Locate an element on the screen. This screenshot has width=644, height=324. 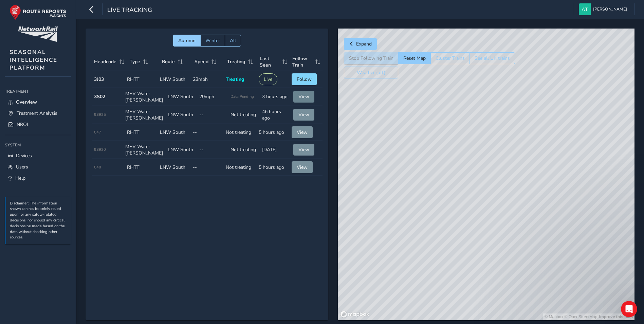
a: Treatment Analysis is located at coordinates (38, 113).